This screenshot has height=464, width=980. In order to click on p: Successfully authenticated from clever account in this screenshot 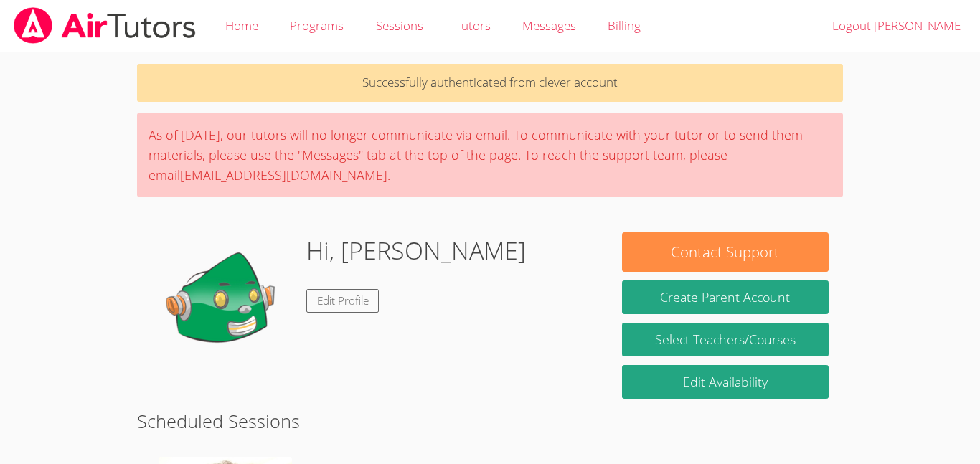, I will do `click(490, 82)`.